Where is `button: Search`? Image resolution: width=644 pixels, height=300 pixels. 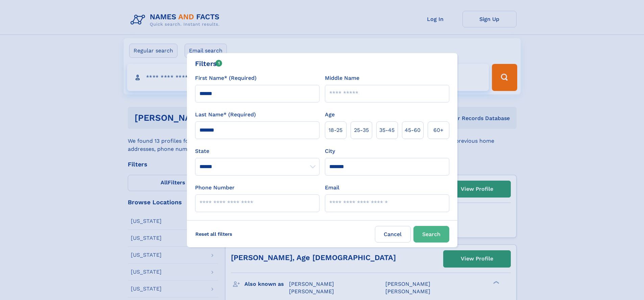
button: Search is located at coordinates (431, 234).